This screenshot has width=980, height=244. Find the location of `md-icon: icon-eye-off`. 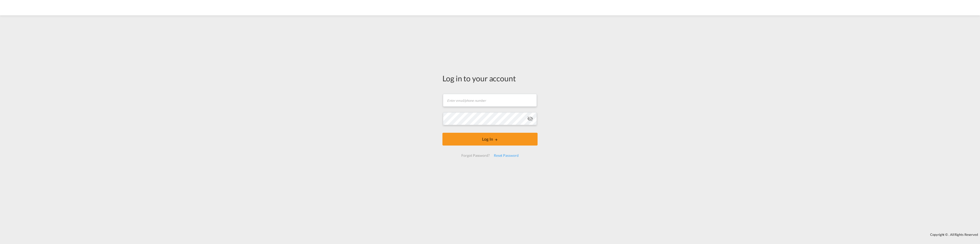

md-icon: icon-eye-off is located at coordinates (530, 119).